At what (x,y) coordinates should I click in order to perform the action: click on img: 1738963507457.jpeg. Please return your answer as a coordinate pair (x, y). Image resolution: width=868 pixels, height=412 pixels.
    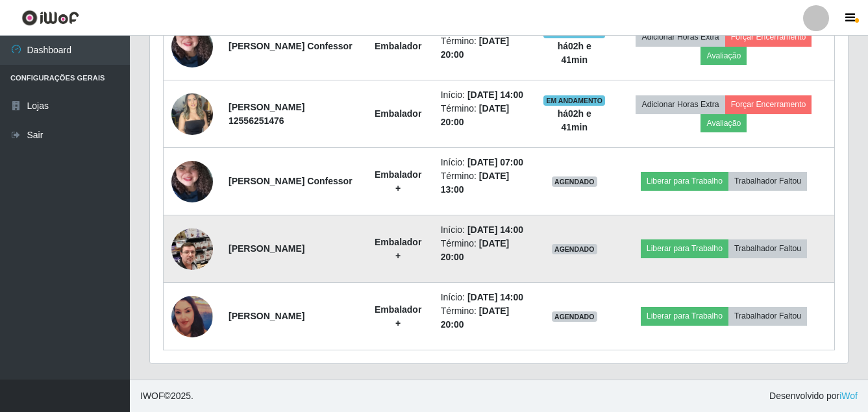
    Looking at the image, I should click on (192, 317).